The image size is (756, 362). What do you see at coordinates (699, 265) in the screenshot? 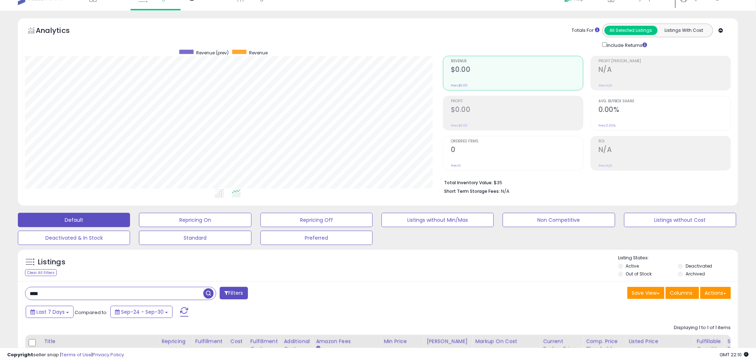
I see `label: Deactivated` at bounding box center [699, 265].